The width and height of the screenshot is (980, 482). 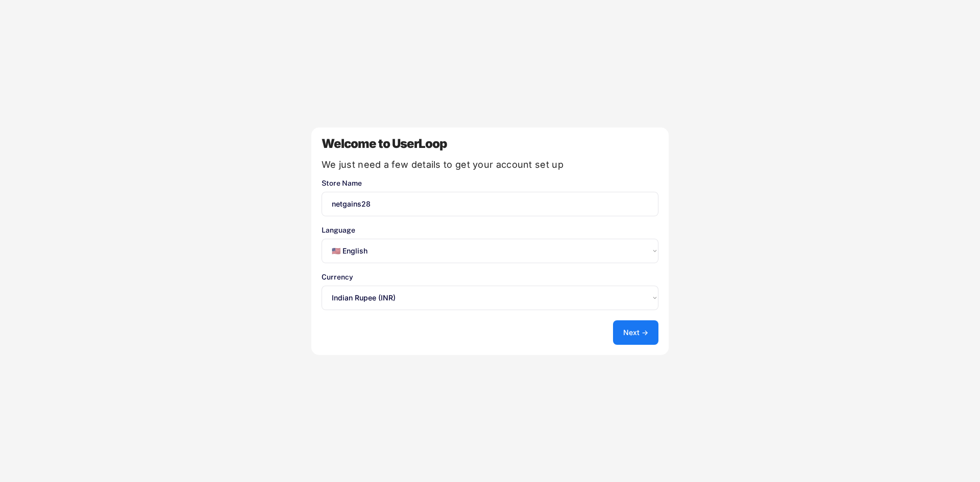 What do you see at coordinates (490, 277) in the screenshot?
I see `div: Currency` at bounding box center [490, 277].